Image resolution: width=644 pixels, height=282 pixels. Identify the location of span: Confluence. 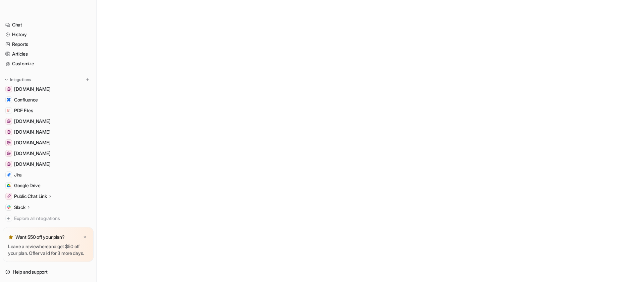
(26, 100).